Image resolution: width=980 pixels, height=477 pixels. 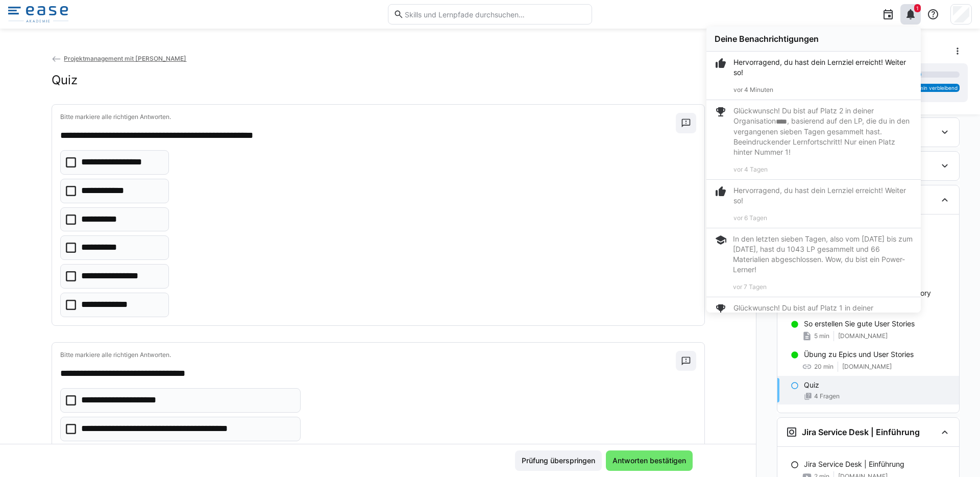 What do you see at coordinates (650, 460) in the screenshot?
I see `button: Antworten bestätigen` at bounding box center [650, 460].